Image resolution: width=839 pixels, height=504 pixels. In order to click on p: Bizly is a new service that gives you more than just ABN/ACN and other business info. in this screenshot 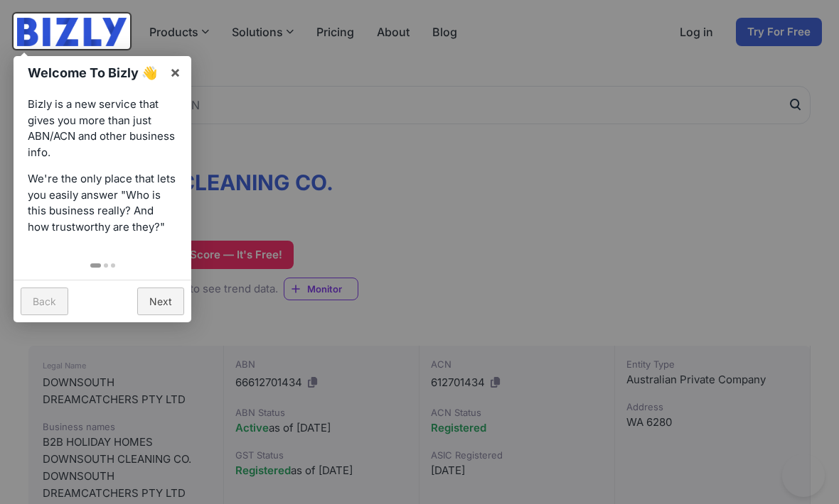, I will do `click(103, 129)`.